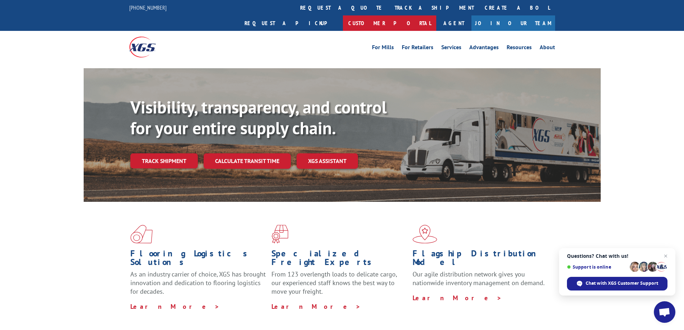 The image size is (684, 330). I want to click on a: Request a pickup, so click(291, 23).